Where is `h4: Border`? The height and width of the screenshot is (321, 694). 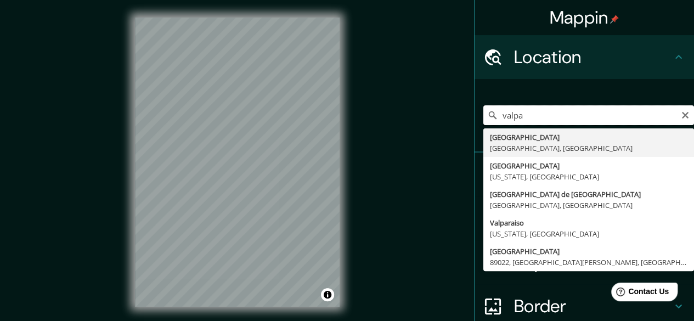 h4: Border is located at coordinates (593, 306).